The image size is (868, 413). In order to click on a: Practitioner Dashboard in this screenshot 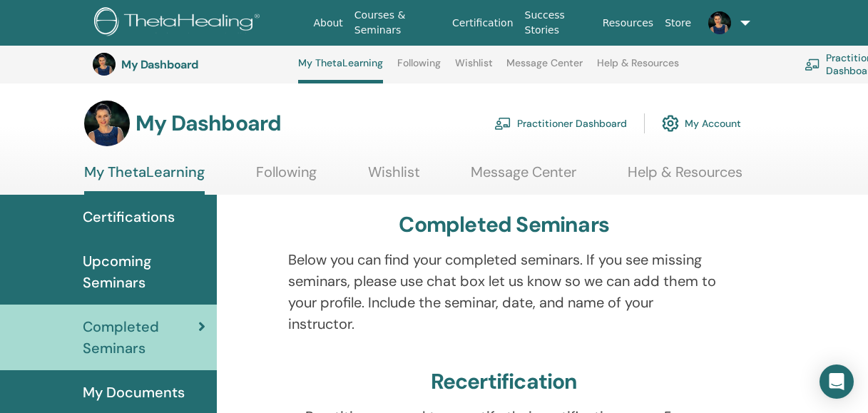, I will do `click(560, 123)`.